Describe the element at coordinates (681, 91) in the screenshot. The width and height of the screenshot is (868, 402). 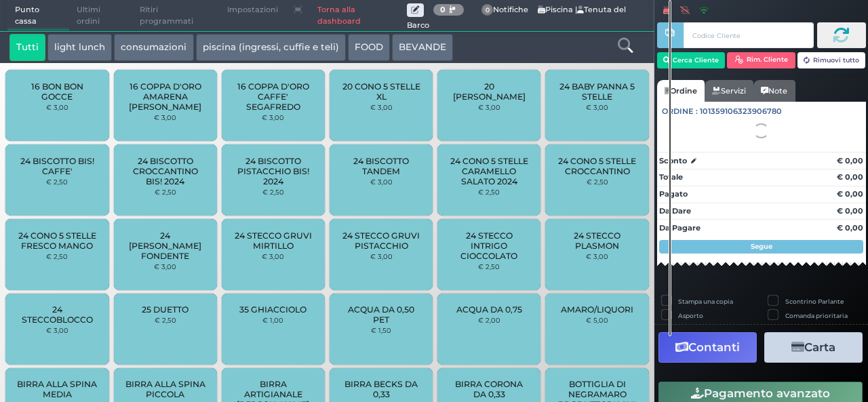
I see `a: Ordine` at that location.